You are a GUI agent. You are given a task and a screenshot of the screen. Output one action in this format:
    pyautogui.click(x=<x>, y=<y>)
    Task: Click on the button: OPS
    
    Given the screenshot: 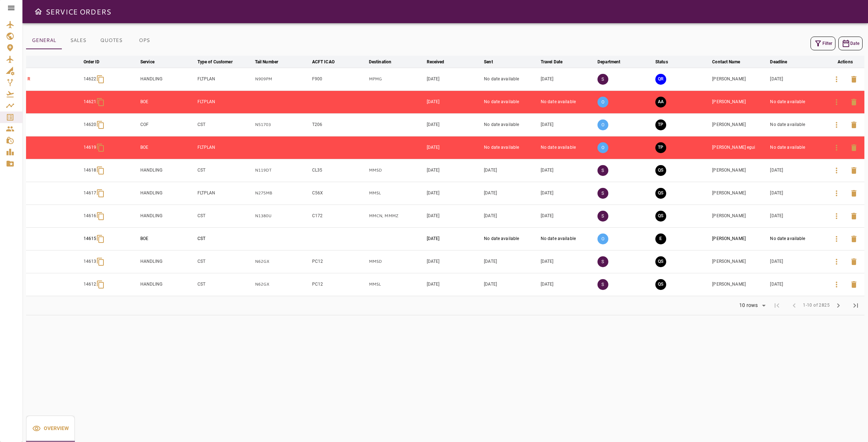 What is the action you would take?
    pyautogui.click(x=144, y=40)
    